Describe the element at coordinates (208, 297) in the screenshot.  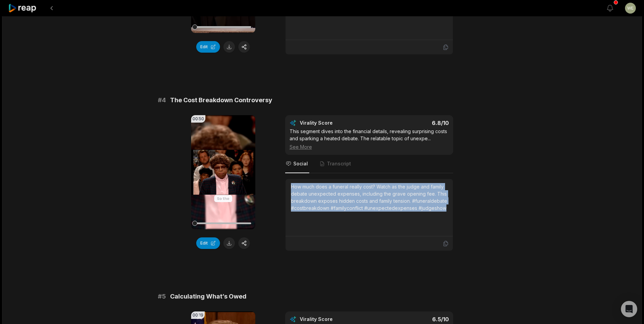
I see `span: Calculating What’s Owed` at that location.